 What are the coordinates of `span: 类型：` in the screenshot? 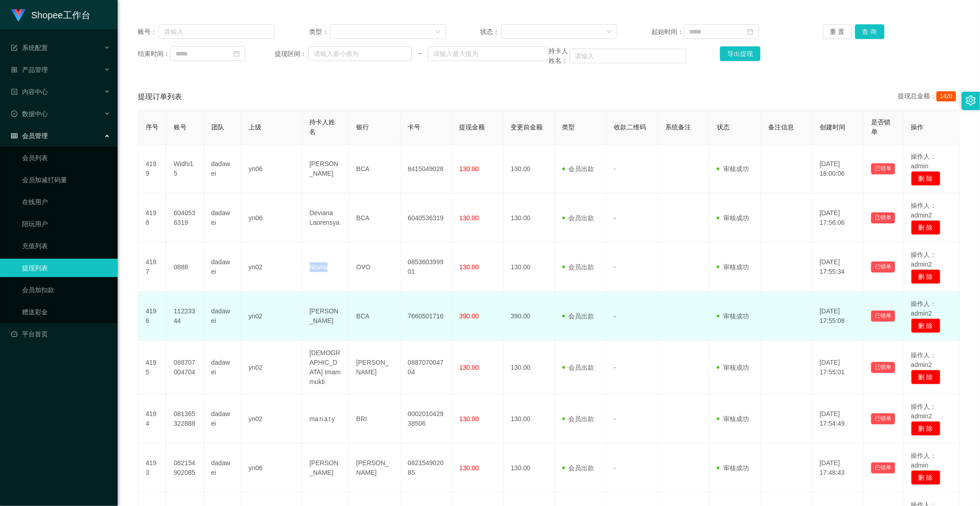 It's located at (320, 32).